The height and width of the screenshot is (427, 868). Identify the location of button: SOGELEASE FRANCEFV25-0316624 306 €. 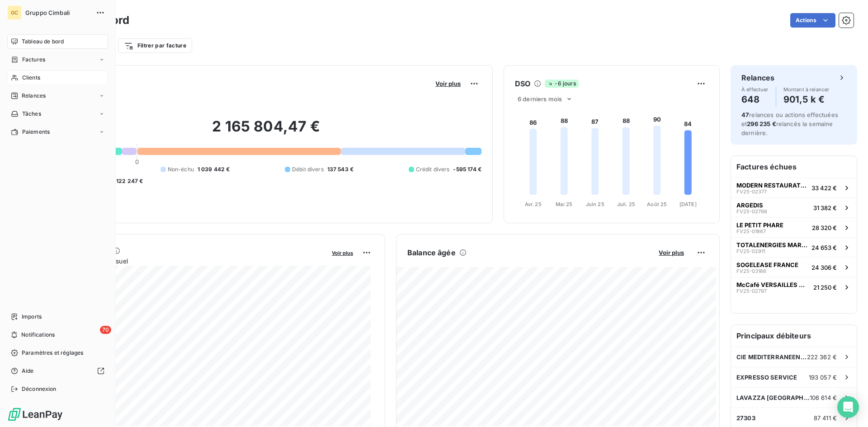
(794, 267).